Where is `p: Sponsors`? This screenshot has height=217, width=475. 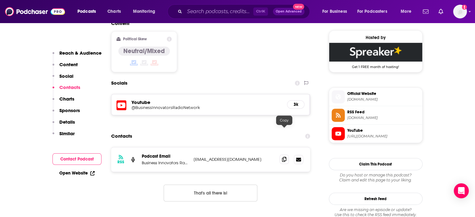
p: Sponsors is located at coordinates (70, 110).